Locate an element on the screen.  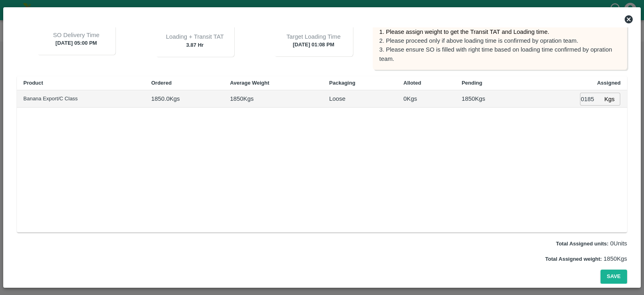
input: 0 is located at coordinates (590, 99).